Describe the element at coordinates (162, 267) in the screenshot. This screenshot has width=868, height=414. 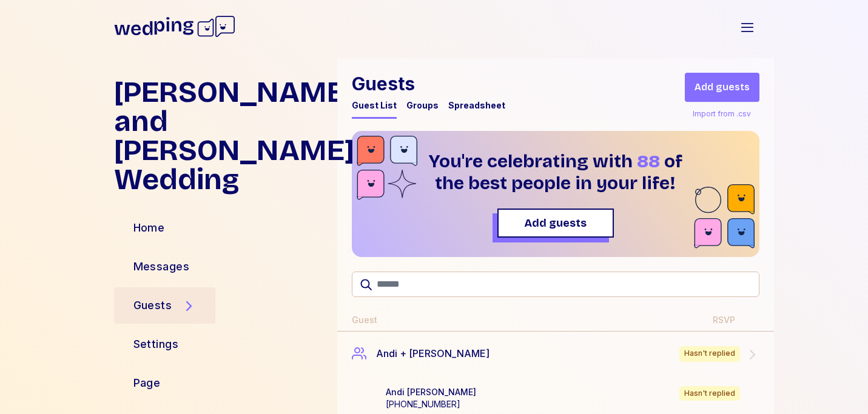
I see `div: Messages` at that location.